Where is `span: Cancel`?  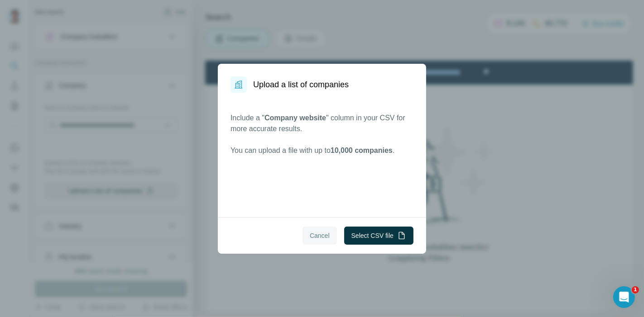 span: Cancel is located at coordinates (320, 235).